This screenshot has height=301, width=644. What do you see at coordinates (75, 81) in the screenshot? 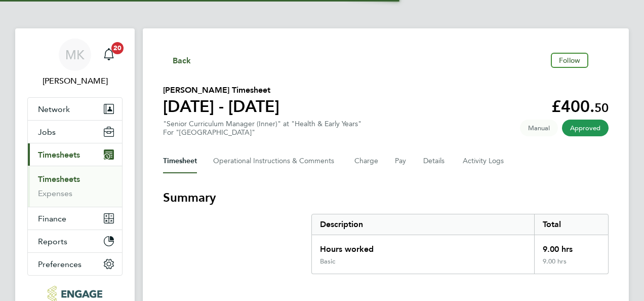
I see `span: Megan Knowles` at bounding box center [75, 81].